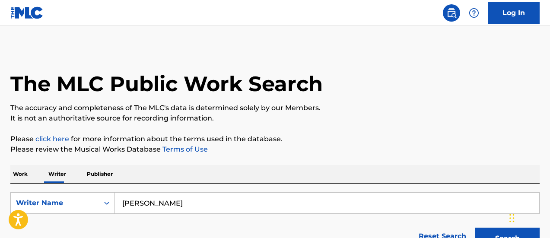 The width and height of the screenshot is (550, 238). Describe the element at coordinates (55, 203) in the screenshot. I see `div: Writer Name` at that location.